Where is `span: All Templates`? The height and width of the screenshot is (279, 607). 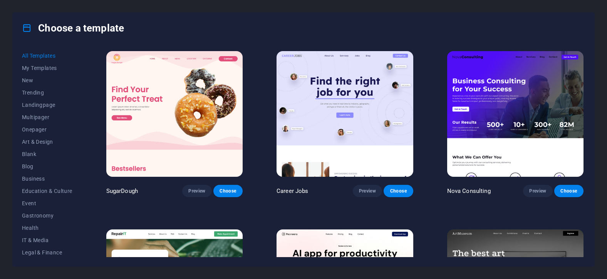 span: All Templates is located at coordinates (47, 56).